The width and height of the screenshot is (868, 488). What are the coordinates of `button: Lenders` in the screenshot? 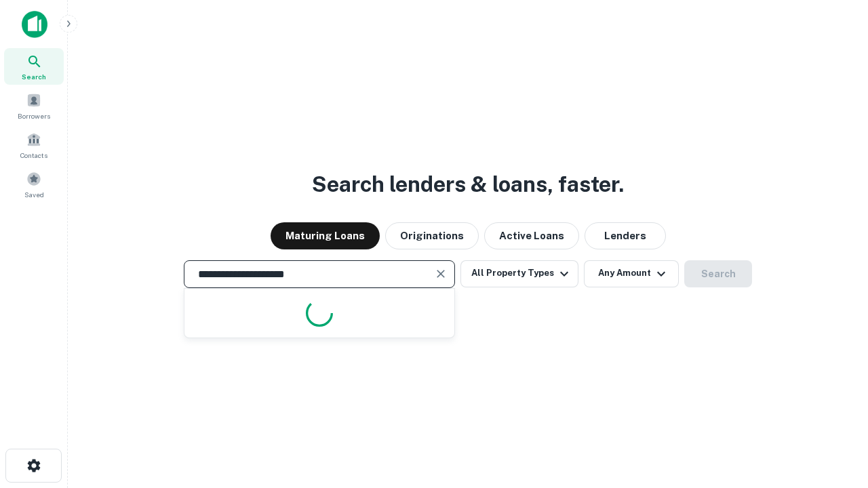 It's located at (625, 235).